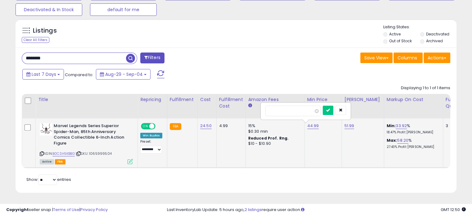 The width and height of the screenshot is (472, 216). Describe the element at coordinates (274, 143) in the screenshot. I see `div: $10 - $10.90` at that location.